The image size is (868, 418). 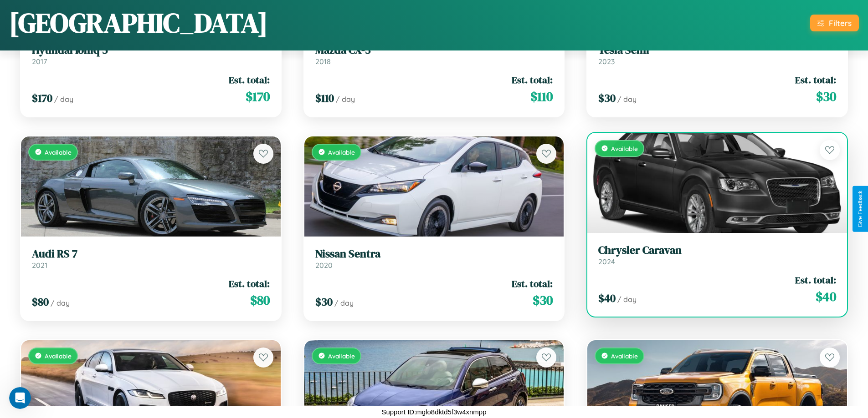 I want to click on a: Audi RS 72021, so click(x=151, y=258).